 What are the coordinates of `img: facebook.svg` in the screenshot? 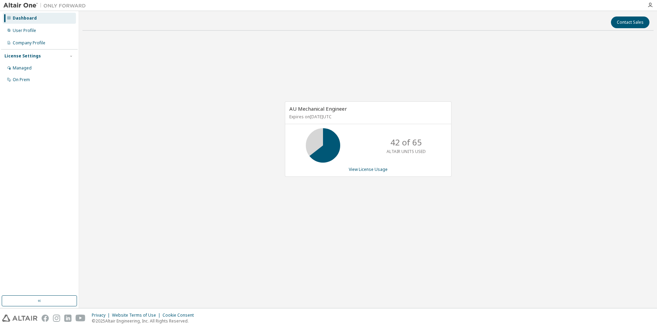 It's located at (45, 318).